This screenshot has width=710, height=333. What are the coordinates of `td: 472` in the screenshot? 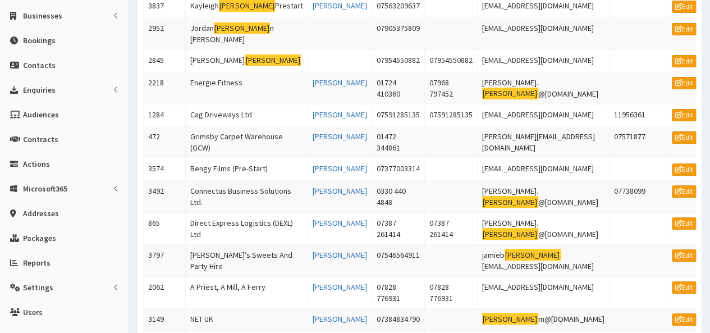 It's located at (164, 142).